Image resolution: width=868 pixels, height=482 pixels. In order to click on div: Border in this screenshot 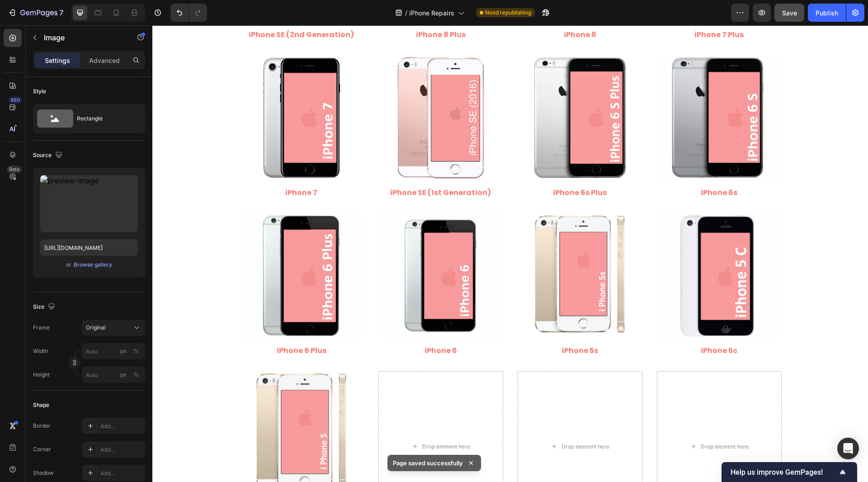, I will do `click(42, 425)`.